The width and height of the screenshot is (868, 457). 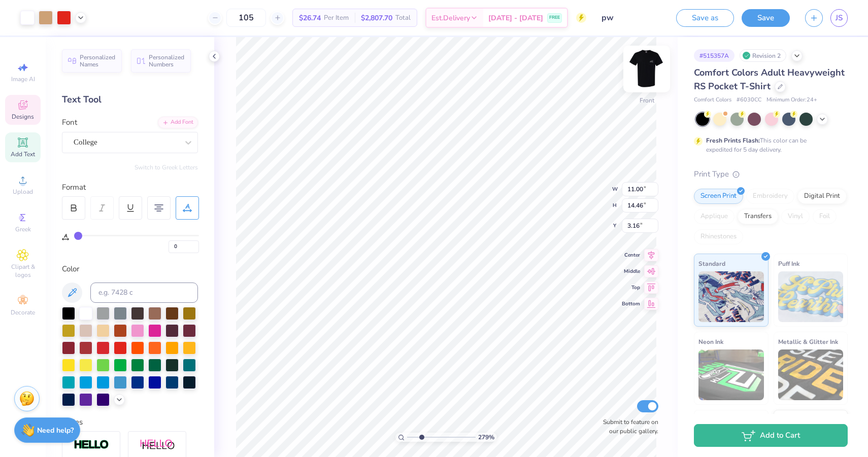 What do you see at coordinates (631, 271) in the screenshot?
I see `span: Middle` at bounding box center [631, 271].